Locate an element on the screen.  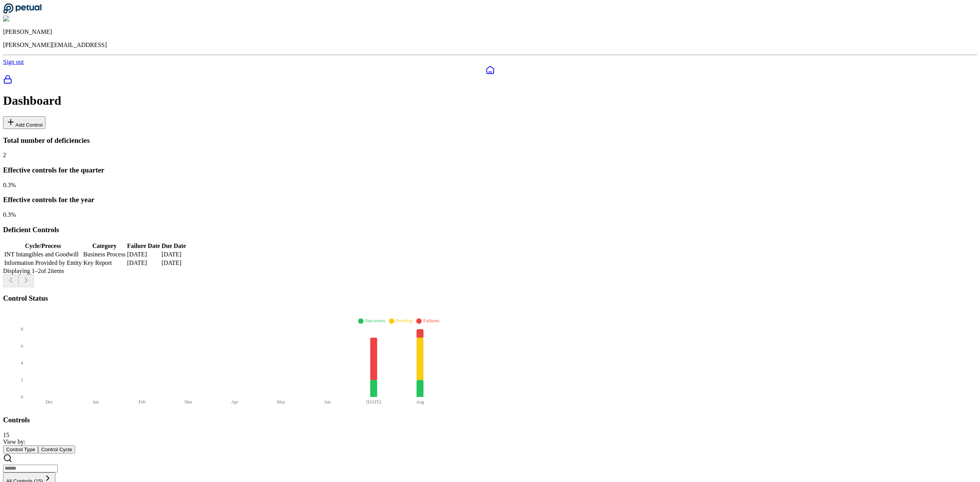
span: View by: is located at coordinates (14, 441).